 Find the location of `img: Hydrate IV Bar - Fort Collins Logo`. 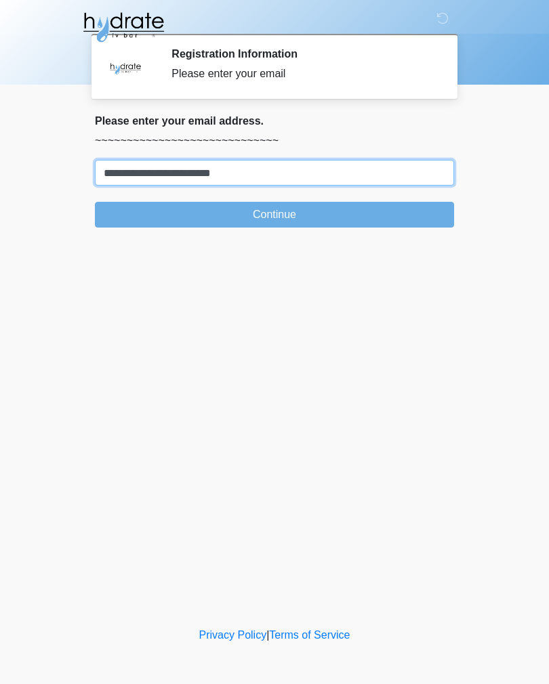

img: Hydrate IV Bar - Fort Collins Logo is located at coordinates (123, 27).